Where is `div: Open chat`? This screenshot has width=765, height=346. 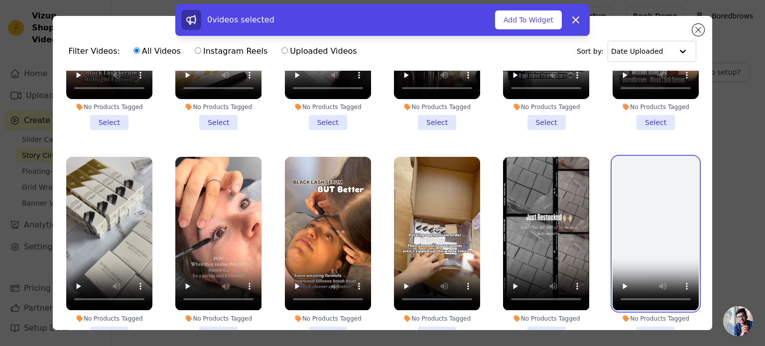 div: Open chat is located at coordinates (738, 321).